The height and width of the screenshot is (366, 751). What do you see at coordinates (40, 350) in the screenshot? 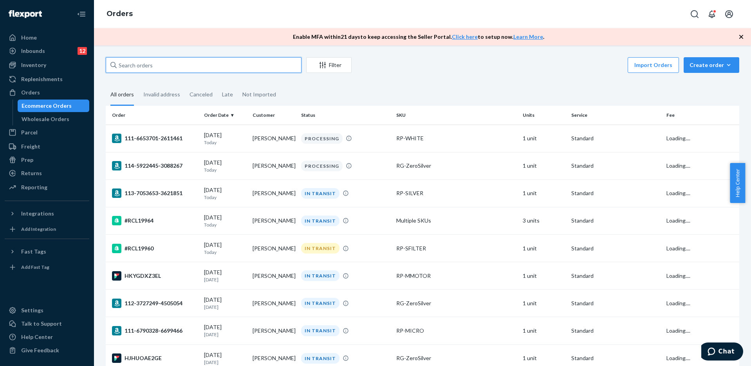
I see `div: Give Feedback` at bounding box center [40, 350].